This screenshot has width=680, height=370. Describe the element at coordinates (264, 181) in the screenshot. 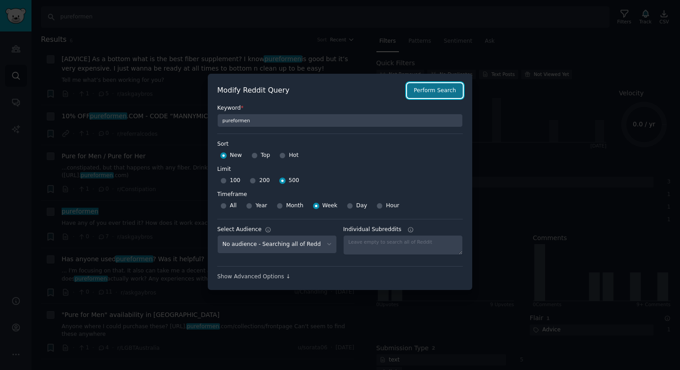

I see `span: 200` at that location.